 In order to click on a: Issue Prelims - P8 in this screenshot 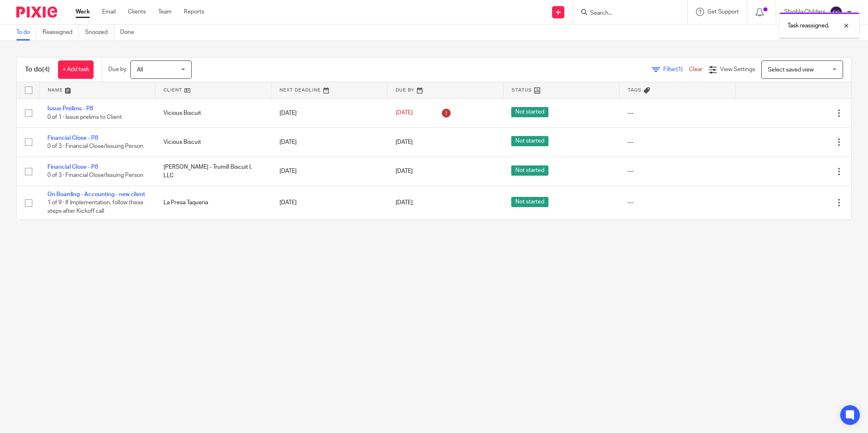, I will do `click(70, 109)`.